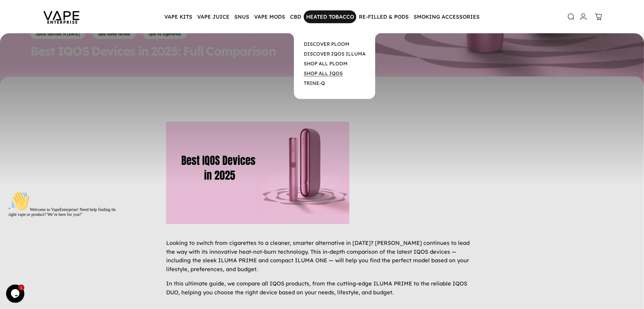  What do you see at coordinates (325, 63) in the screenshot?
I see `a: SHOP ALL PLOOM` at bounding box center [325, 63].